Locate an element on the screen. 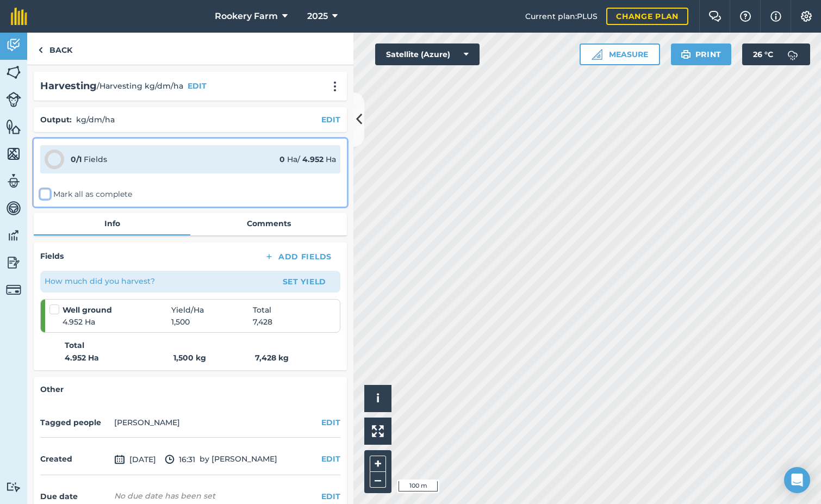  img: svg+xml;base64,PHN2ZyB4bWxucz0iaHR0cDovL3d3dy53My5vcmcvMjAwMC9zdmciIHdpZHRoPSIxNyIgaGVpZ2h0PSIxNy... is located at coordinates (776, 17).